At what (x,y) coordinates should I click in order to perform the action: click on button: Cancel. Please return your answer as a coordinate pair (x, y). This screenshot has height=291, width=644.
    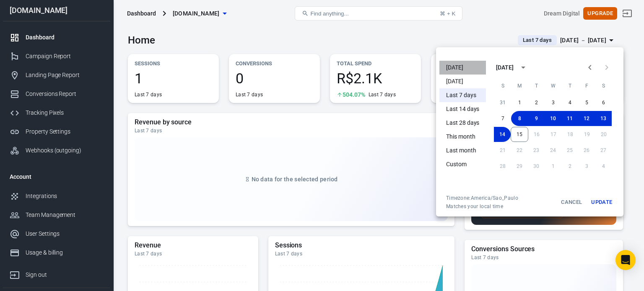
    Looking at the image, I should click on (571, 202).